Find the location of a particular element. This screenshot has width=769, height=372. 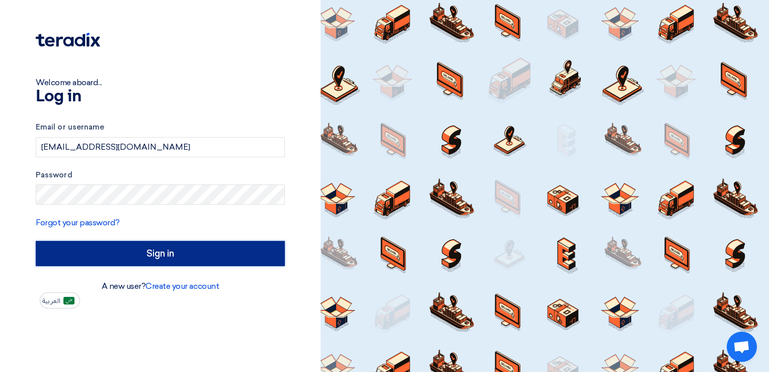

a: Forgot your password? is located at coordinates (78, 222).